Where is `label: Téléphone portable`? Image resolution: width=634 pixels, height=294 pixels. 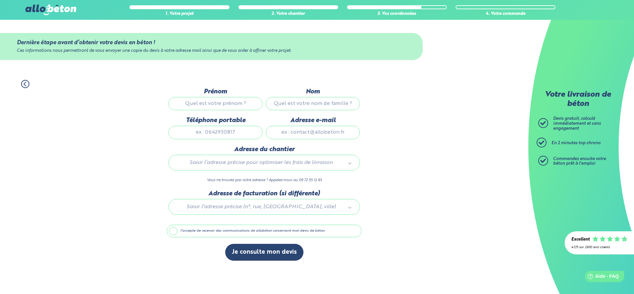 label: Téléphone portable is located at coordinates (215, 120).